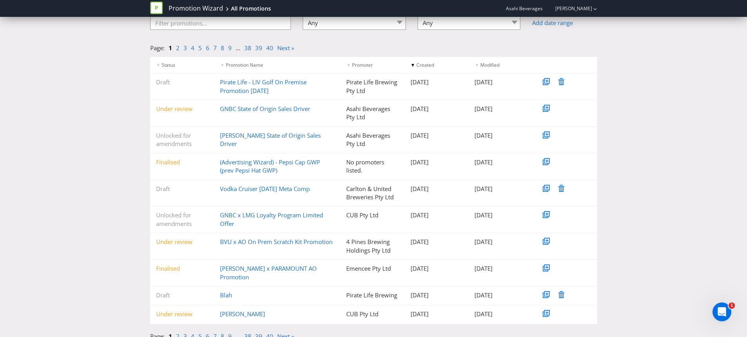  I want to click on a: 38, so click(248, 48).